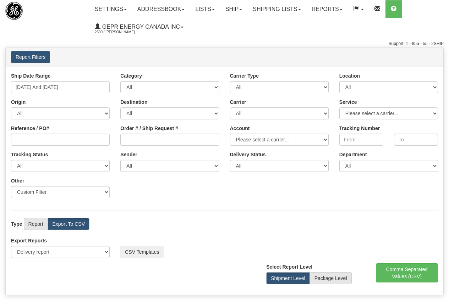  I want to click on label: Reference / PO#, so click(30, 128).